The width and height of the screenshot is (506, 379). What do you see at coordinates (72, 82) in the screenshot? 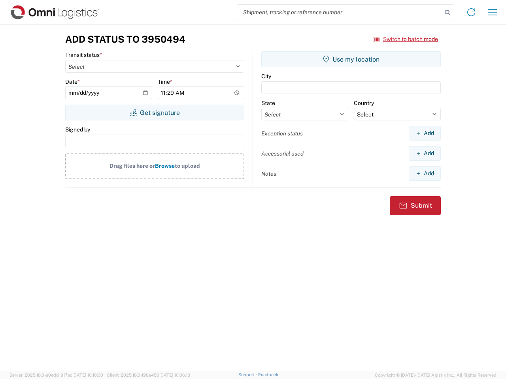
I see `label: Date` at bounding box center [72, 82].